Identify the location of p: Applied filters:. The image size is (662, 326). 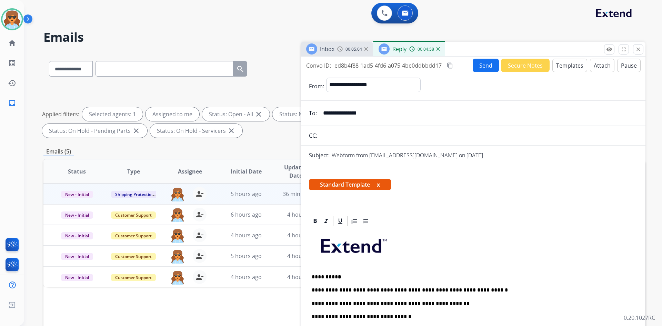
(61, 114).